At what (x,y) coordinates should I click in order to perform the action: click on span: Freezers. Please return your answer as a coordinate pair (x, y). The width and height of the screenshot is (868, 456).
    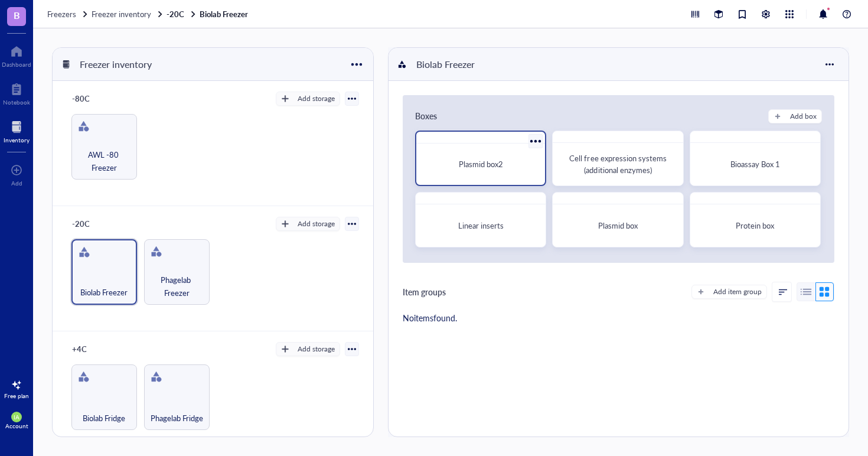
    Looking at the image, I should click on (61, 14).